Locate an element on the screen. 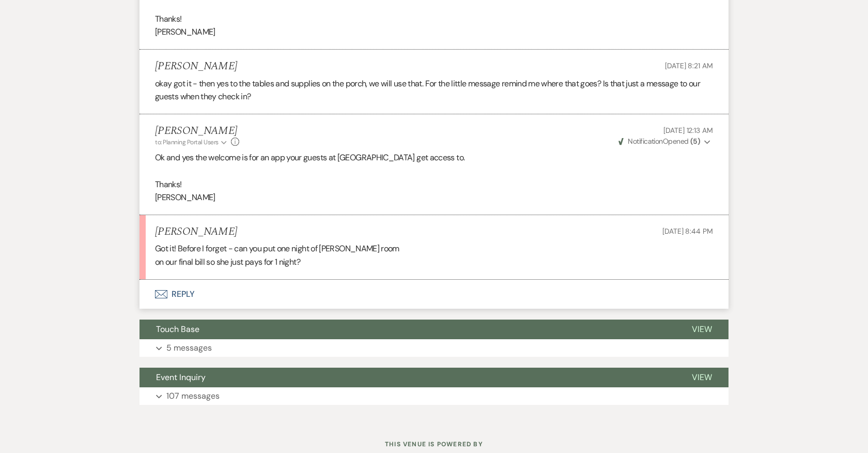  button: Reply is located at coordinates (434, 294).